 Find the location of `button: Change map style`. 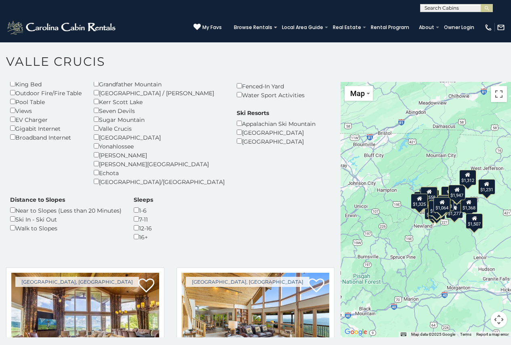

button: Change map style is located at coordinates (359, 93).